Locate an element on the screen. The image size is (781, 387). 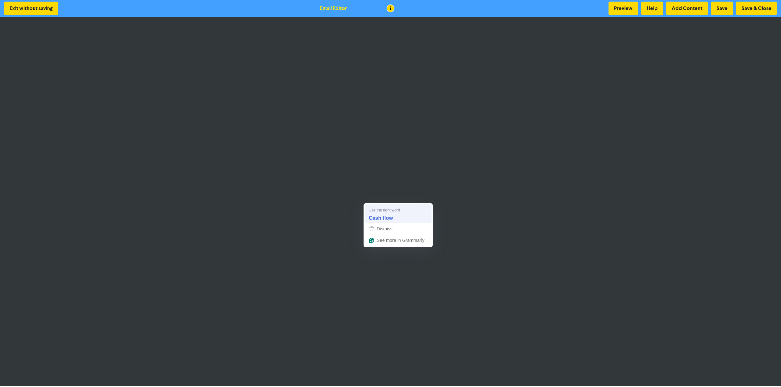
button: Add Content is located at coordinates (687, 8).